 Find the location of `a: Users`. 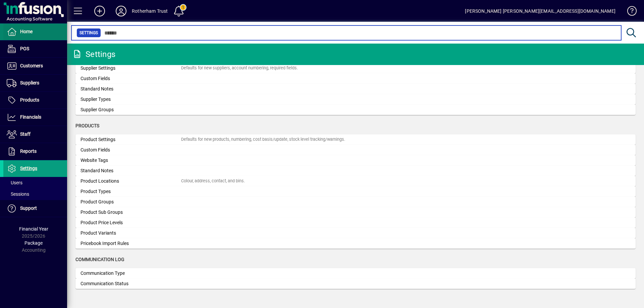

a: Users is located at coordinates (35, 183).